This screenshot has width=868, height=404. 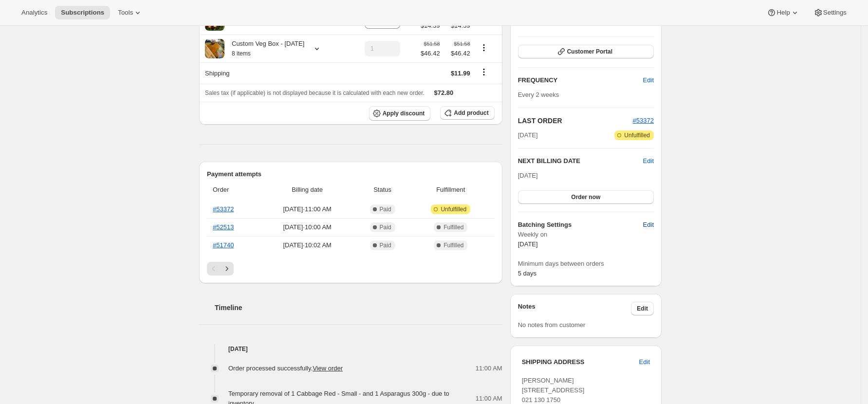 What do you see at coordinates (233, 190) in the screenshot?
I see `th: Order` at bounding box center [233, 190].